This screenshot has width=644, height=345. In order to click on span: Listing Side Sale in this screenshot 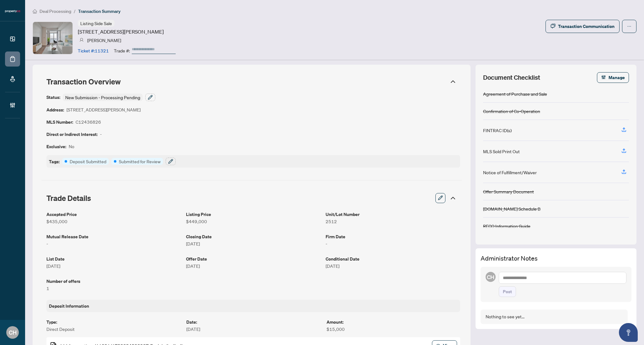, I will do `click(96, 23)`.